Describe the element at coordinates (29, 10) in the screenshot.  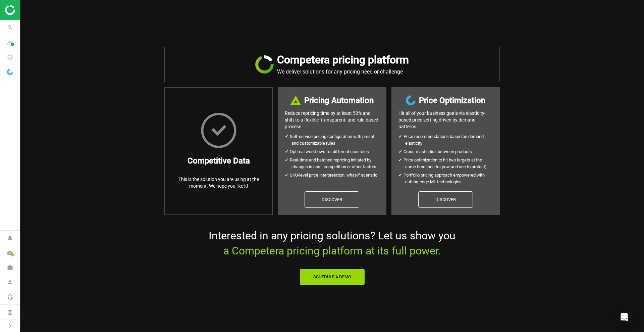
I see `img: ajHJNr6hYgQAAAAASUVORK5CYII=` at that location.